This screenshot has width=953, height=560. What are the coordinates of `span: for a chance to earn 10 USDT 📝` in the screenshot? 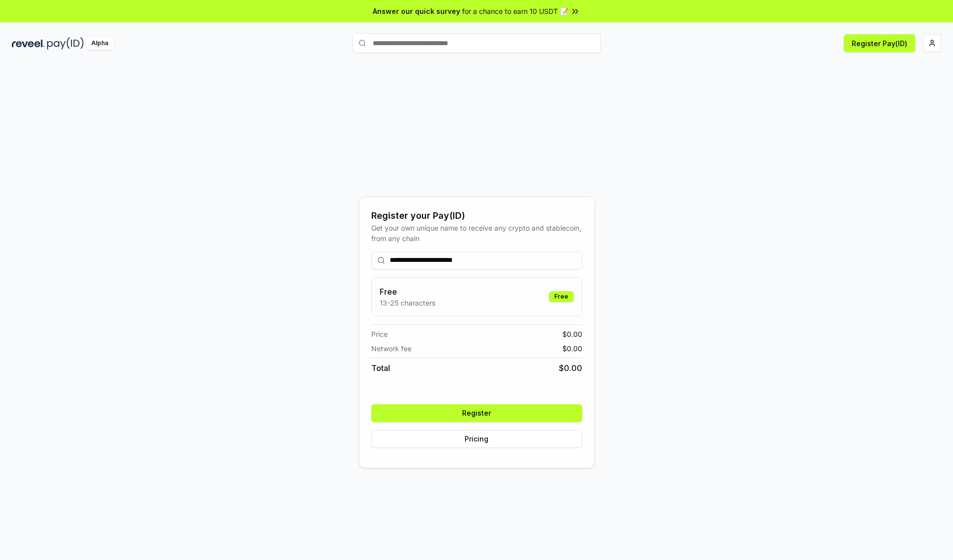 It's located at (515, 11).